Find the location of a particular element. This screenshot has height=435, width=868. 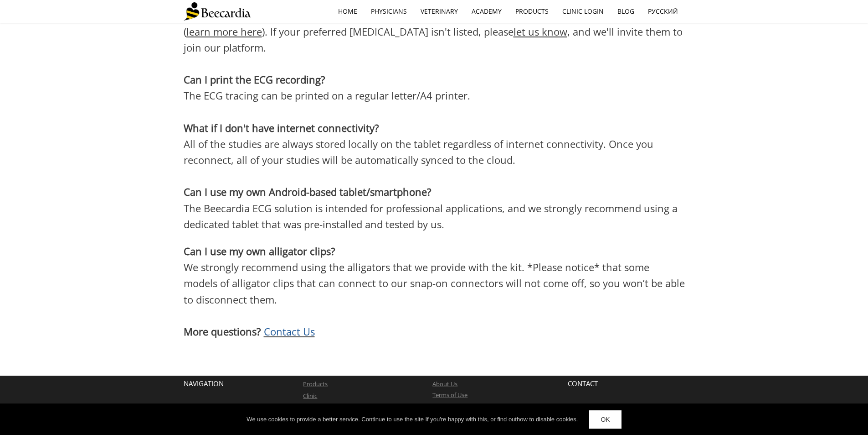

a: OK is located at coordinates (605, 419).